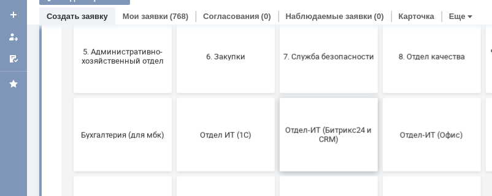 Image resolution: width=492 pixels, height=196 pixels. Describe the element at coordinates (329, 16) in the screenshot. I see `a: Наблюдаемые заявки` at that location.